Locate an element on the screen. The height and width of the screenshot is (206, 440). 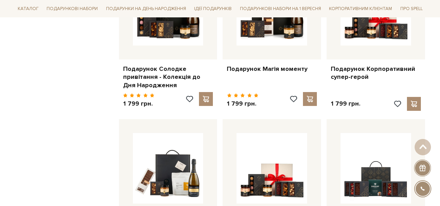
a: Подарункові набори на 1 Вересня is located at coordinates (280, 9).